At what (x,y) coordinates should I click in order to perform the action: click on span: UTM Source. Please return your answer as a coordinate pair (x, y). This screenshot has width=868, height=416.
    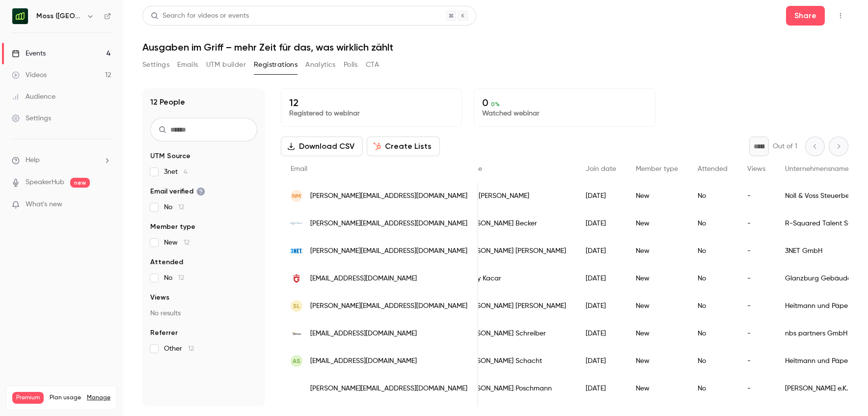
    Looking at the image, I should click on (171, 156).